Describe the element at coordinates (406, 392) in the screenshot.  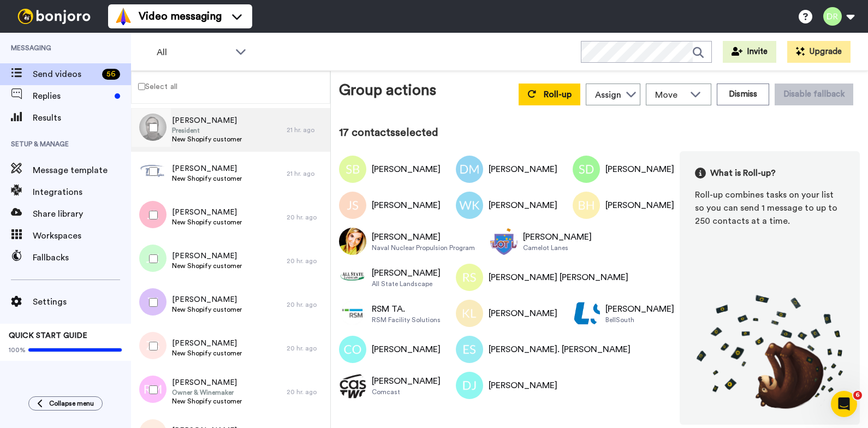
I see `div: Comcast` at that location.